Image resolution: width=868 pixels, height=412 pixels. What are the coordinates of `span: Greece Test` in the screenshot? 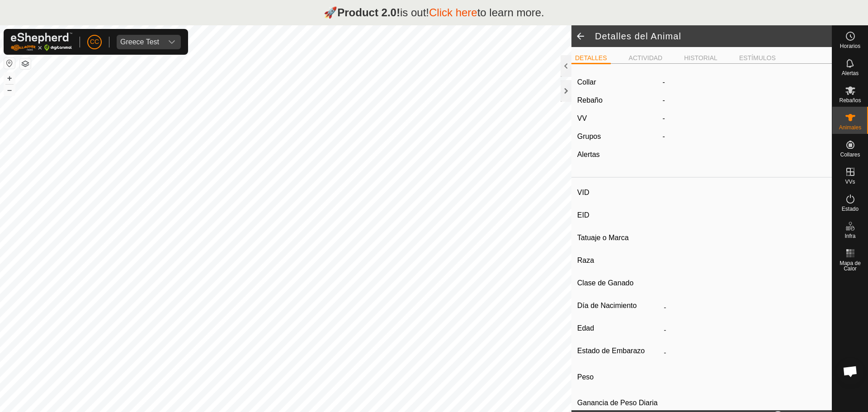 It's located at (140, 42).